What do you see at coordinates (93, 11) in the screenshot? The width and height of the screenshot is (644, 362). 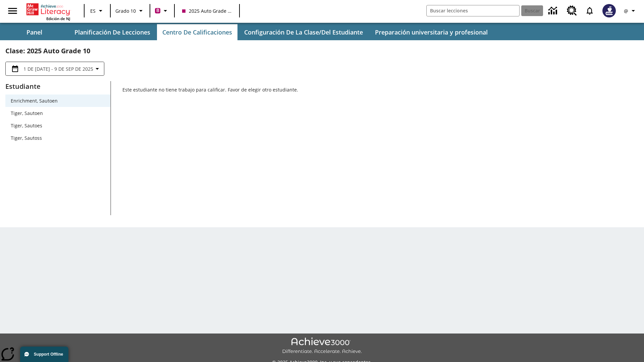 I see `span: ES` at bounding box center [93, 11].